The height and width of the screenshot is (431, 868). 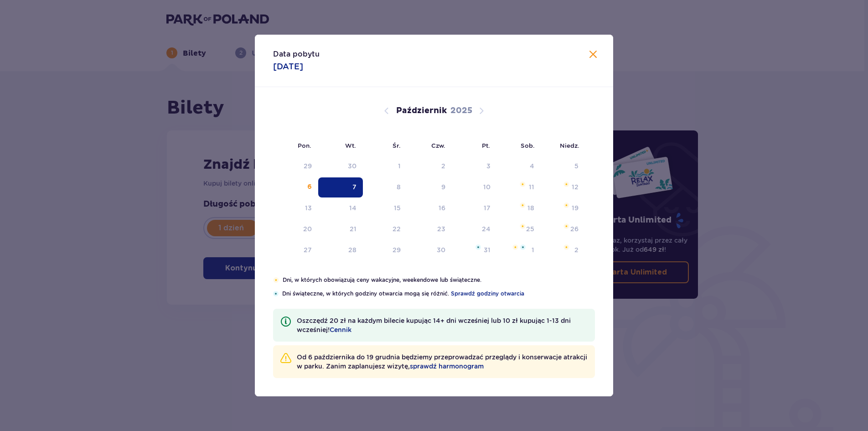 What do you see at coordinates (519, 229) in the screenshot?
I see `td: sobota, 25 października 2025` at bounding box center [519, 229].